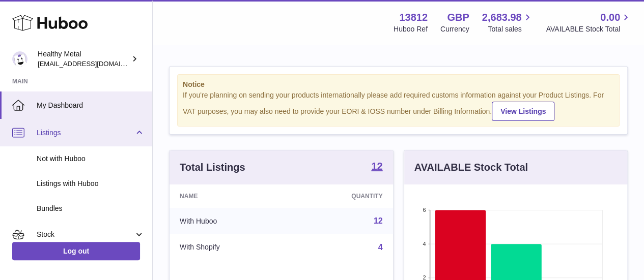  Describe the element at coordinates (424, 210) in the screenshot. I see `text: 6` at that location.